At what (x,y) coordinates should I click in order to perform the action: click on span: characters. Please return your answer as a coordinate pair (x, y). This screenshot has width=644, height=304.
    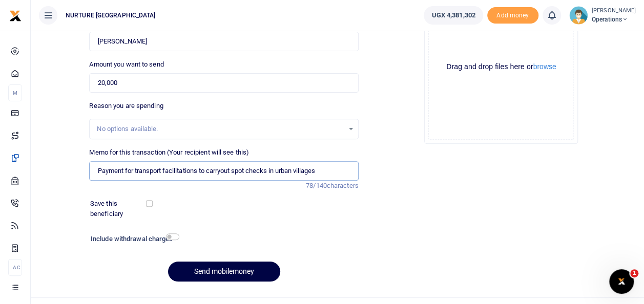
    Looking at the image, I should click on (343, 185).